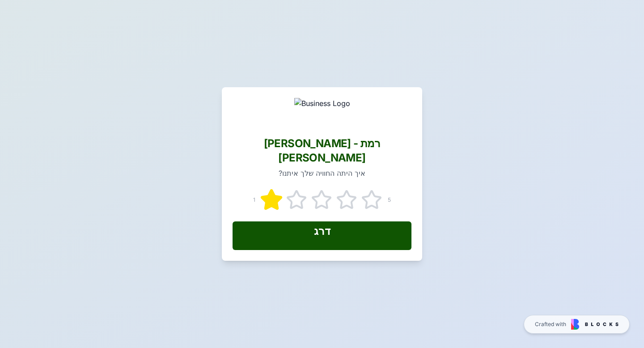 The height and width of the screenshot is (348, 644). I want to click on a: Crafted with, so click(576, 325).